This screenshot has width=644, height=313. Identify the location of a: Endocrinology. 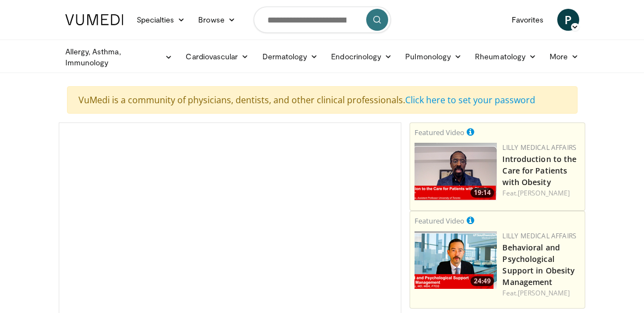
(361, 57).